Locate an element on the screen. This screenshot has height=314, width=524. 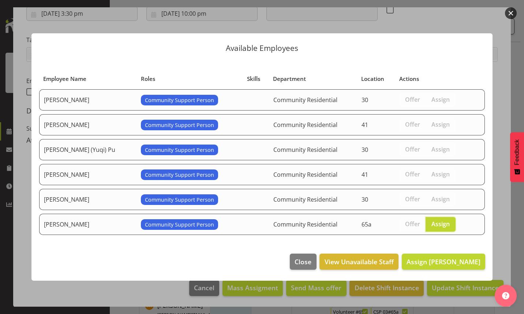
button: Close is located at coordinates (303, 262).